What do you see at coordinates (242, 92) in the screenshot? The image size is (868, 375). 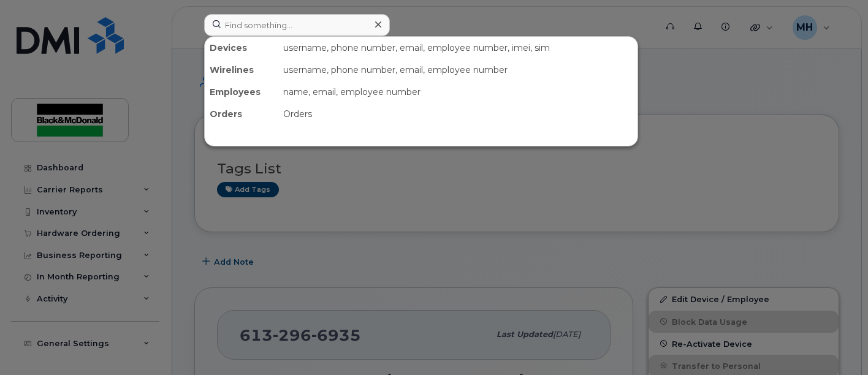 I see `div: Employees` at bounding box center [242, 92].